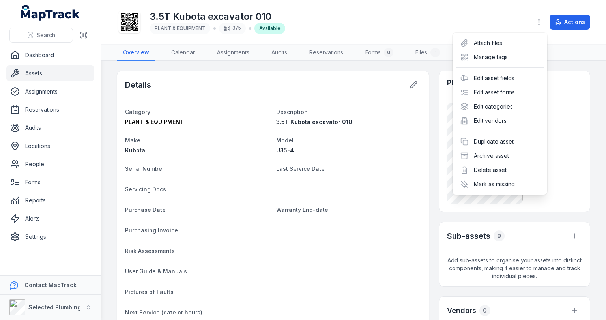  Describe the element at coordinates (500, 57) in the screenshot. I see `div: Manage tags` at that location.